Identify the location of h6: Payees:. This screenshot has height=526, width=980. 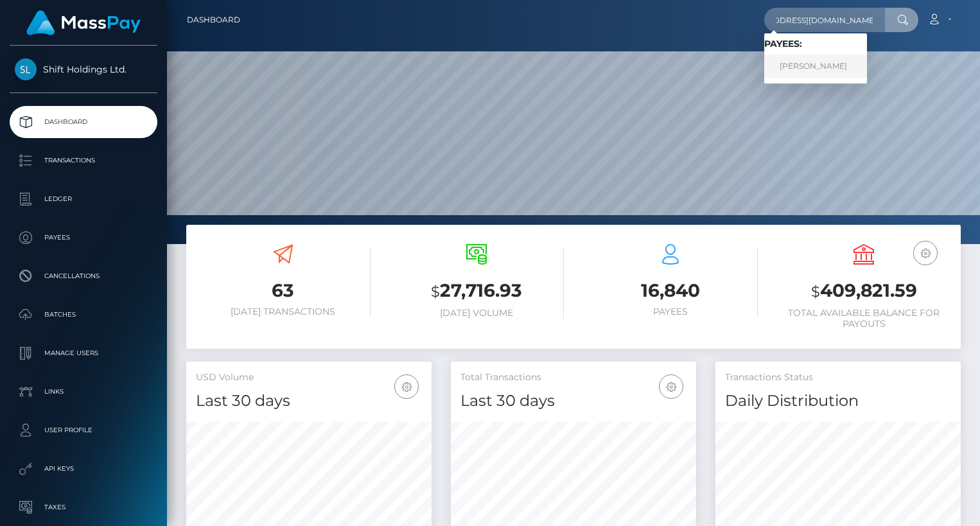
(816, 44).